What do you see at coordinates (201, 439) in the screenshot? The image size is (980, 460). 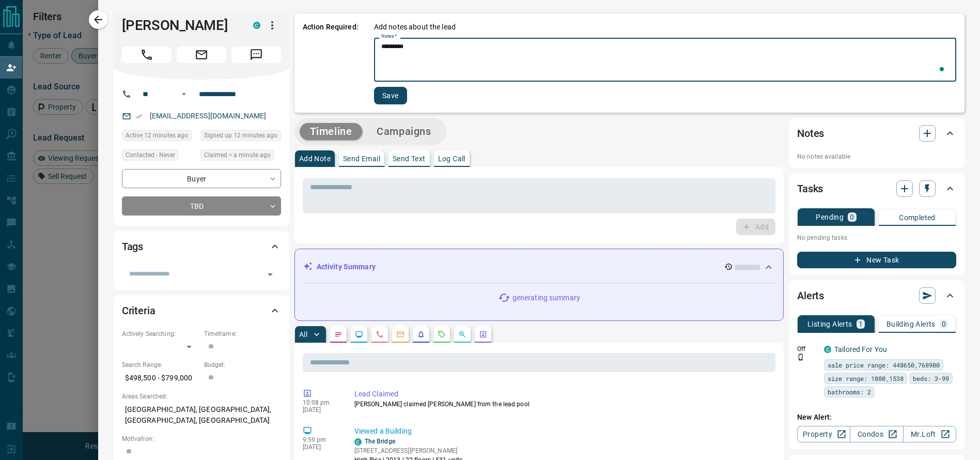 I see `p: Motivation:` at bounding box center [201, 439].